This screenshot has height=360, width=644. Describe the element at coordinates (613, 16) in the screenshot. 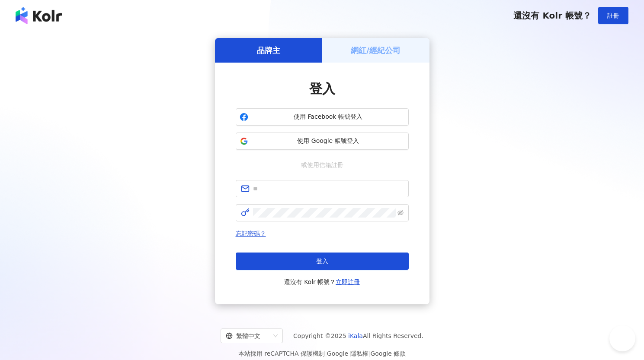

I see `span: 註冊` at that location.